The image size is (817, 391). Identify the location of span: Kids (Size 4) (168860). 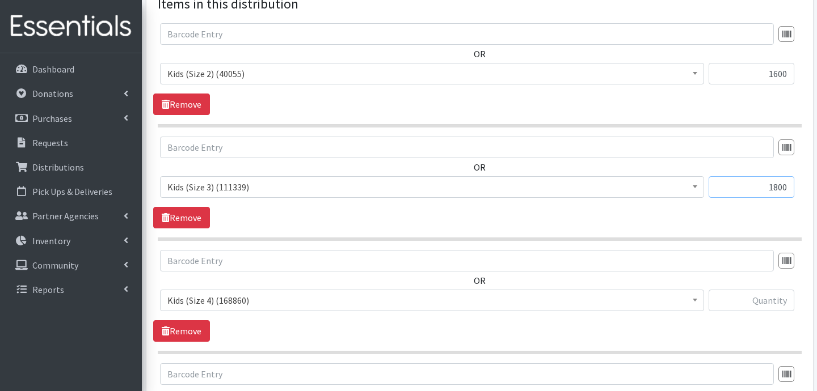
(432, 301).